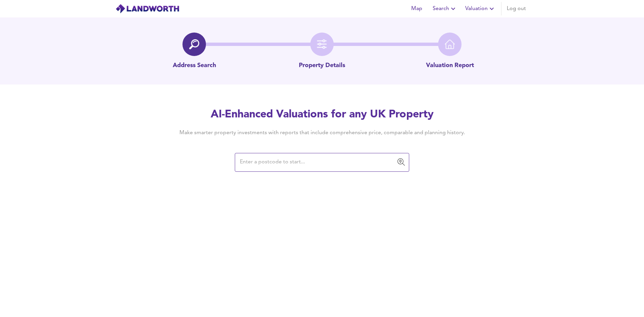  What do you see at coordinates (516, 9) in the screenshot?
I see `span: Log out` at bounding box center [516, 9].